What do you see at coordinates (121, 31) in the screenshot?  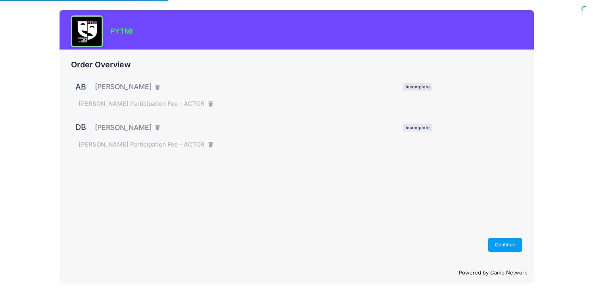 I see `h3: PYTMI` at bounding box center [121, 31].